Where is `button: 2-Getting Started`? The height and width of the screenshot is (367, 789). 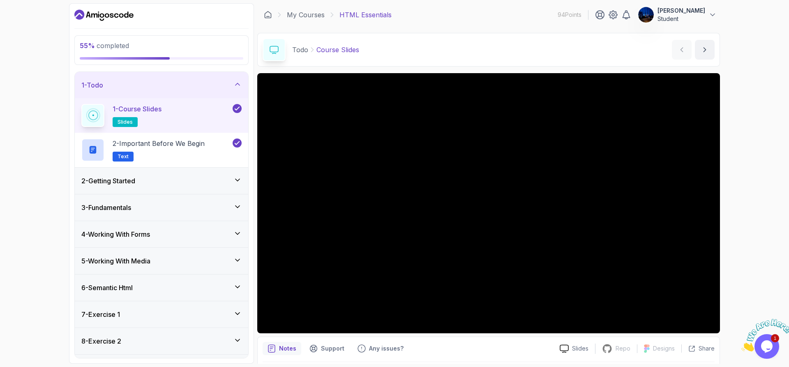
button: 2-Getting Started is located at coordinates (161, 181).